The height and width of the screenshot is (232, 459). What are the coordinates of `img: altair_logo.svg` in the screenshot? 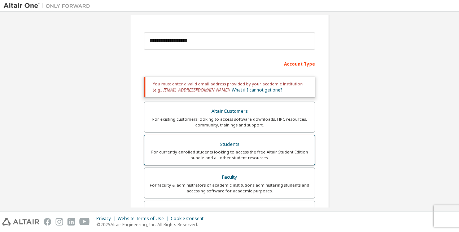 It's located at (21, 222).